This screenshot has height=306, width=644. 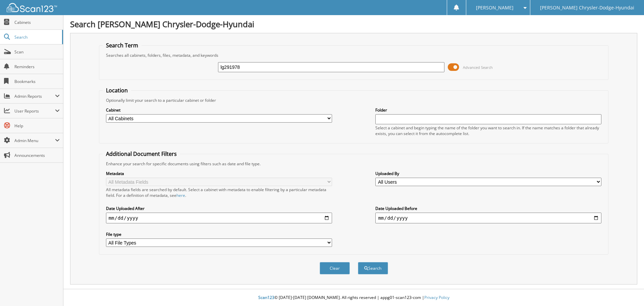 What do you see at coordinates (219, 173) in the screenshot?
I see `label: Metadata` at bounding box center [219, 173].